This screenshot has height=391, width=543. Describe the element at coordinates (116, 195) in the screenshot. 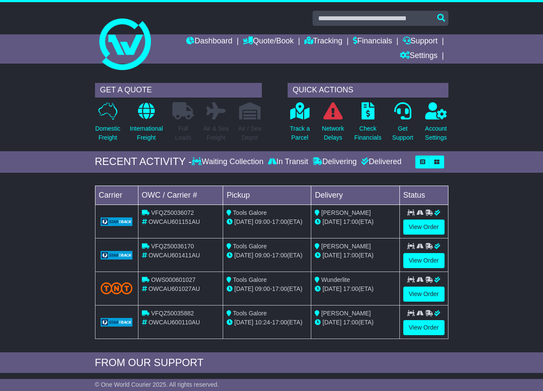

I see `td: Carrier` at that location.